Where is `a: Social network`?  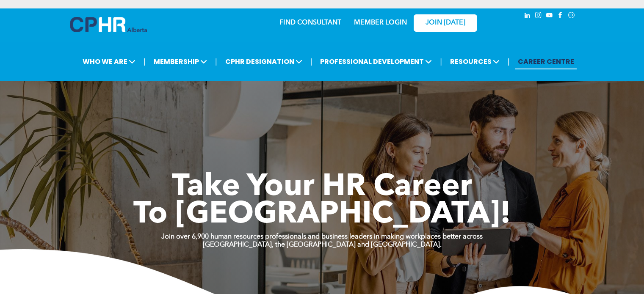
a: Social network is located at coordinates (571, 16).